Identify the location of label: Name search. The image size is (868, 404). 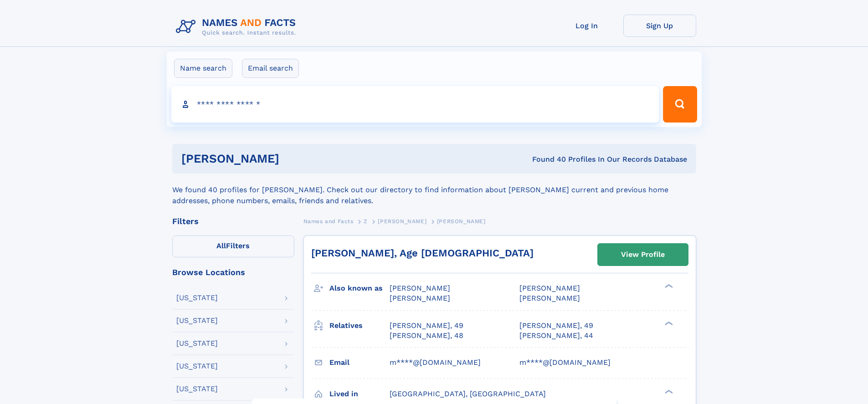
(204, 68).